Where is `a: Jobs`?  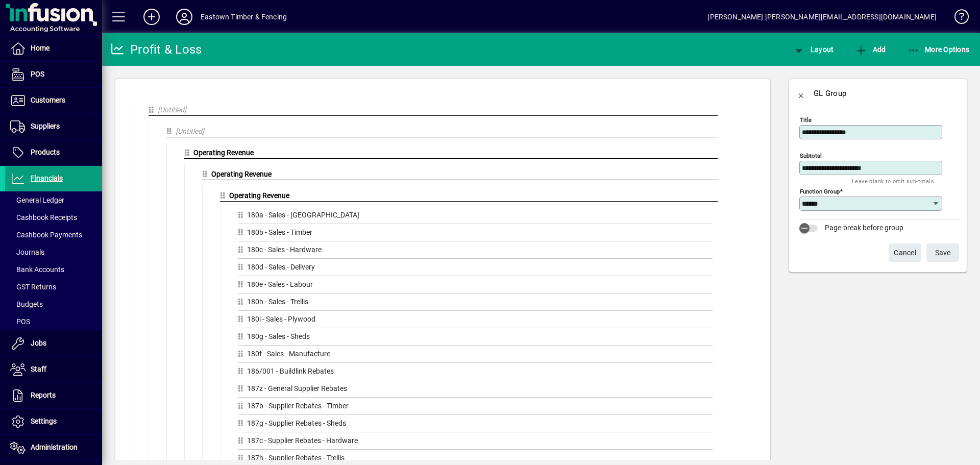
a: Jobs is located at coordinates (53, 343).